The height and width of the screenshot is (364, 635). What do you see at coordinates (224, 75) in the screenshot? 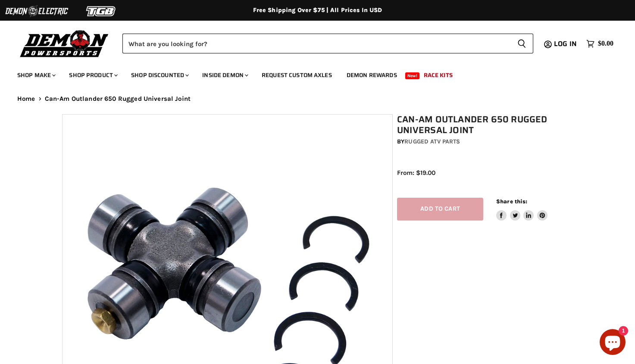
I see `a: Inside Demon` at bounding box center [224, 75].